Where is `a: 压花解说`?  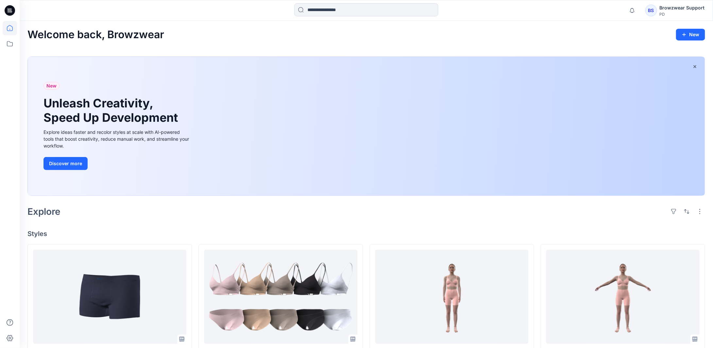
a: 压花解说 is located at coordinates (451, 297).